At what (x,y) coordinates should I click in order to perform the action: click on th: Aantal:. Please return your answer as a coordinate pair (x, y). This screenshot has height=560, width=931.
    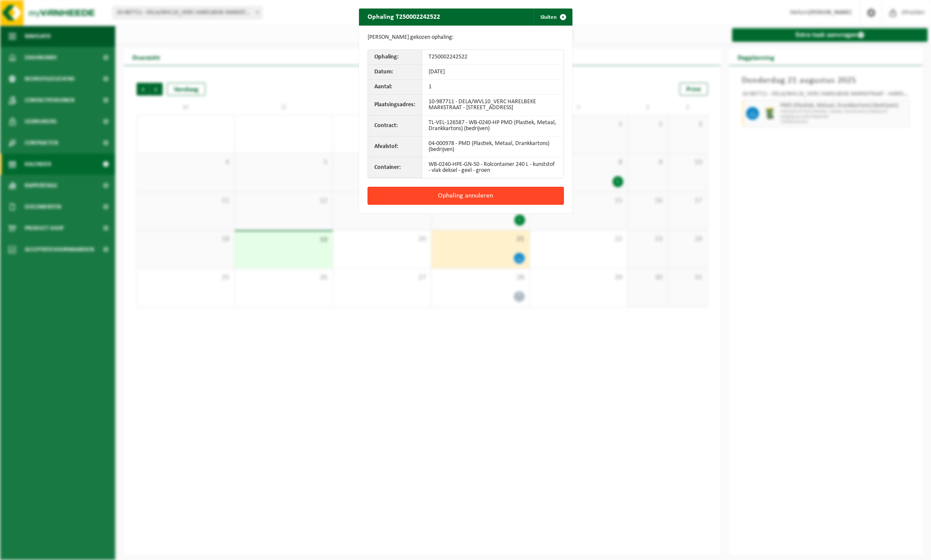
    Looking at the image, I should click on (395, 87).